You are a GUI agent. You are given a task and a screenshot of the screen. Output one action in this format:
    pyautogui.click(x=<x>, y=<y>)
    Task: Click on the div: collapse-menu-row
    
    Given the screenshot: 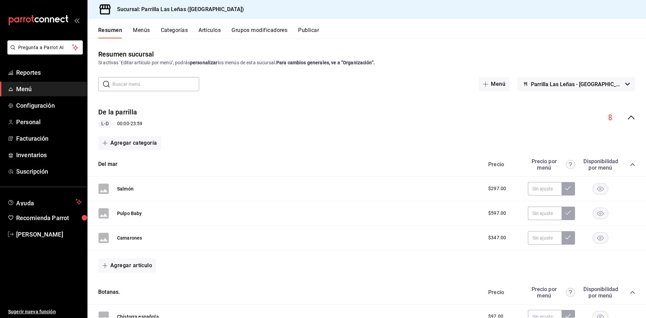 What is the action you would take?
    pyautogui.click(x=367, y=118)
    